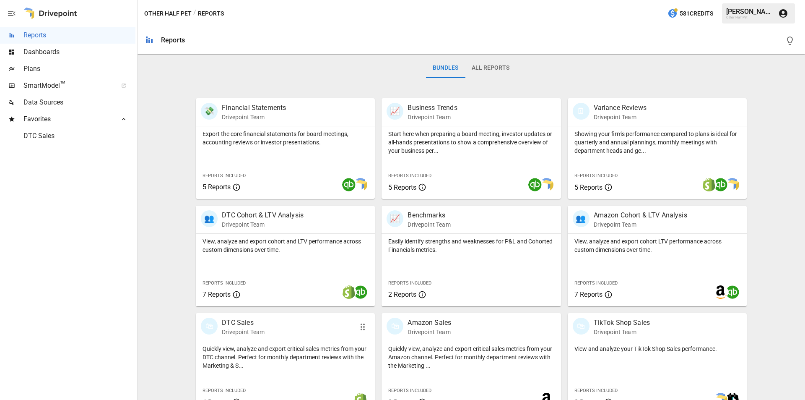  Describe the element at coordinates (263, 215) in the screenshot. I see `p: DTC Cohort & LTV Analysis` at that location.